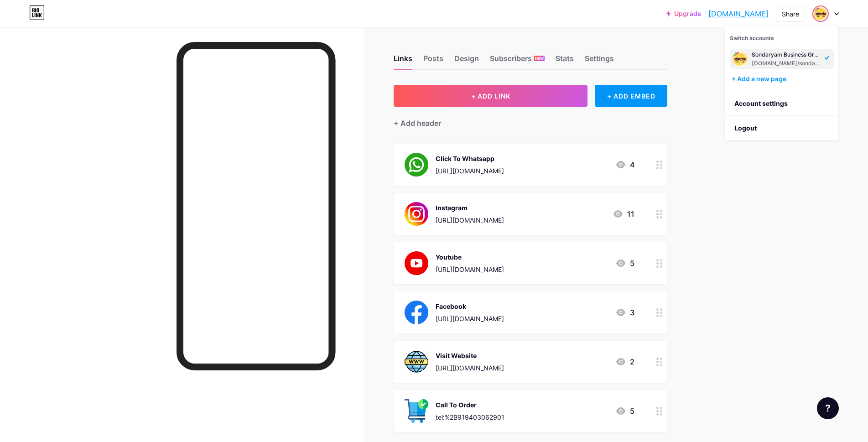  What do you see at coordinates (470, 306) in the screenshot?
I see `div: Facebook` at bounding box center [470, 306].